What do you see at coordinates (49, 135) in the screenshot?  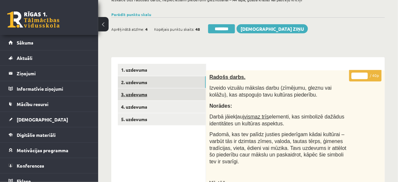 I see `a: Digitālie materiāli` at bounding box center [49, 135].